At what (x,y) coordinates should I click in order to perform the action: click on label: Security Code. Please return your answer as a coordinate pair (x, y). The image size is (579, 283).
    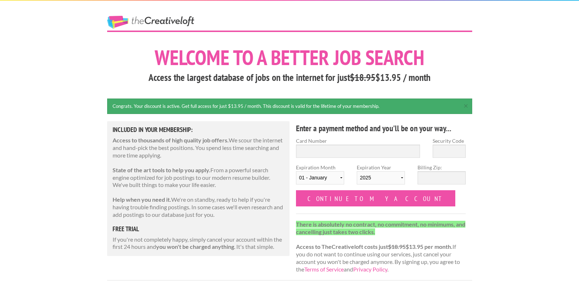
    Looking at the image, I should click on (449, 141).